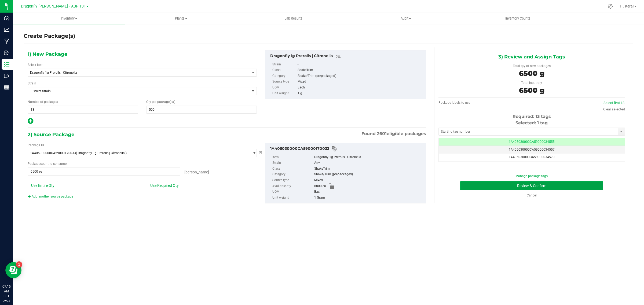 The width and height of the screenshot is (644, 305). Describe the element at coordinates (532, 66) in the screenshot. I see `span: Total qty of new packages` at that location.